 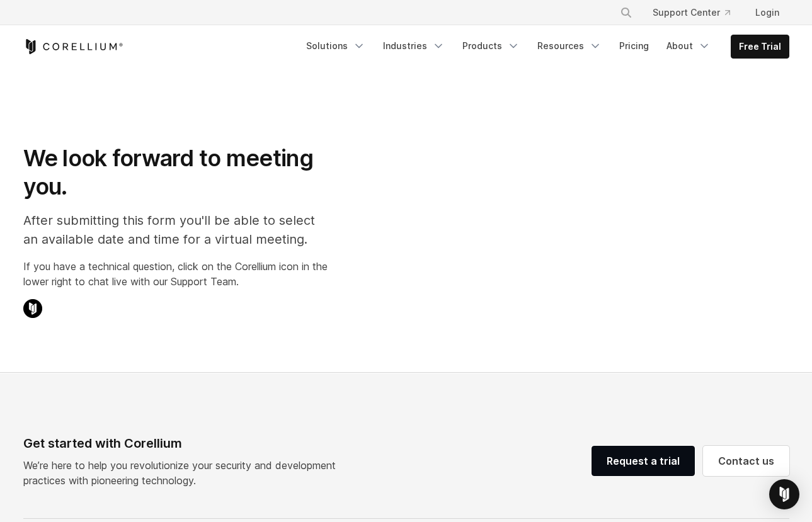 I want to click on div: Get started with Corellium, so click(x=185, y=443).